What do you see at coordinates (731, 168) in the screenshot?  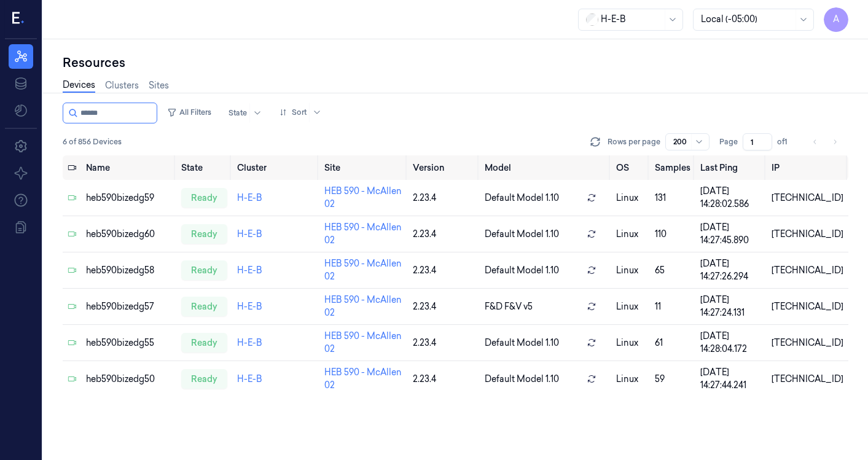 I see `th: Last Ping` at bounding box center [731, 168].